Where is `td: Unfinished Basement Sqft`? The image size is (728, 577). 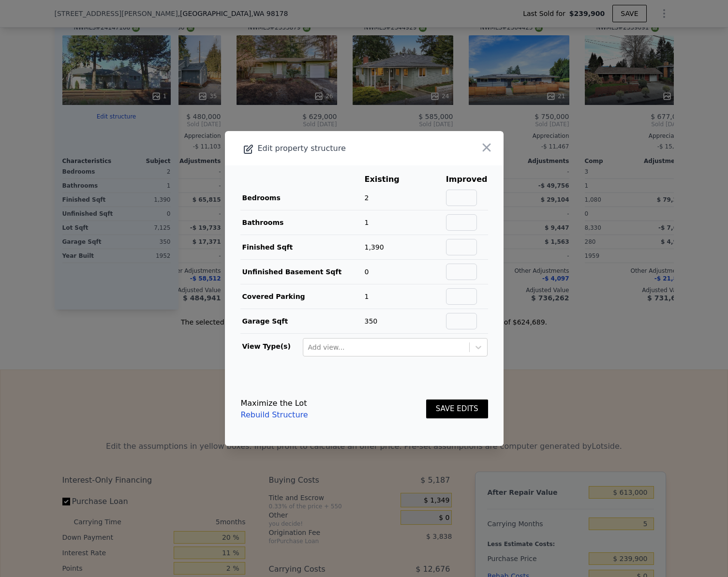
td: Unfinished Basement Sqft is located at coordinates (302, 272).